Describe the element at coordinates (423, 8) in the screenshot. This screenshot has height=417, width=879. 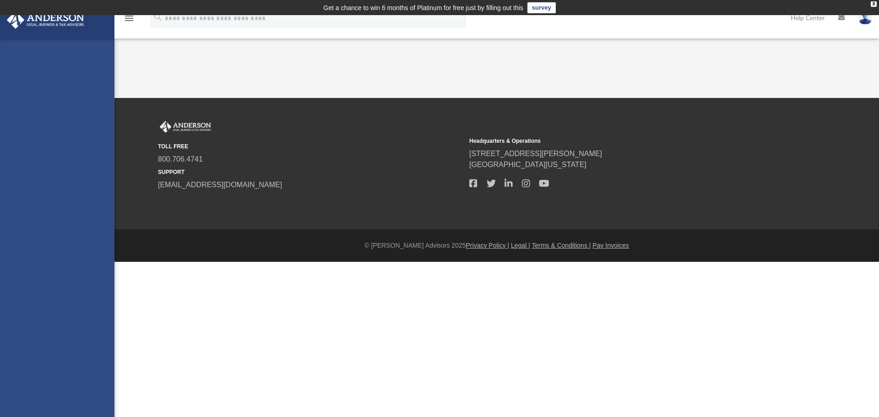
I see `div: Get a chance to win 6 months of Platinum for free just by filling out this` at that location.